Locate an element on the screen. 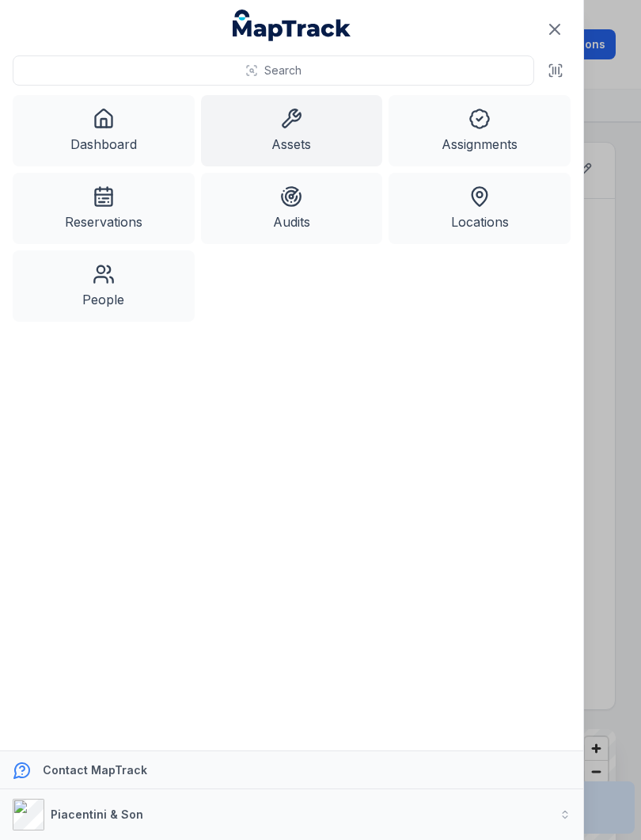  a: Assignments is located at coordinates (480, 131).